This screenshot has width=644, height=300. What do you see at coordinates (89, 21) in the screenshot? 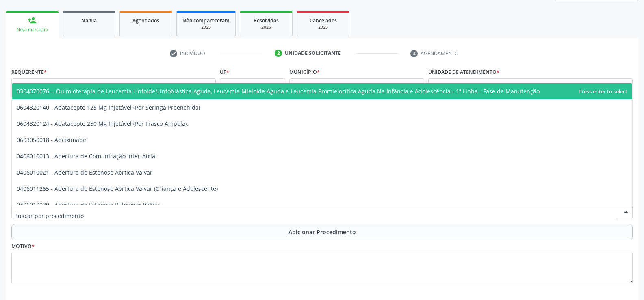
I see `span: Na fila` at bounding box center [89, 21].